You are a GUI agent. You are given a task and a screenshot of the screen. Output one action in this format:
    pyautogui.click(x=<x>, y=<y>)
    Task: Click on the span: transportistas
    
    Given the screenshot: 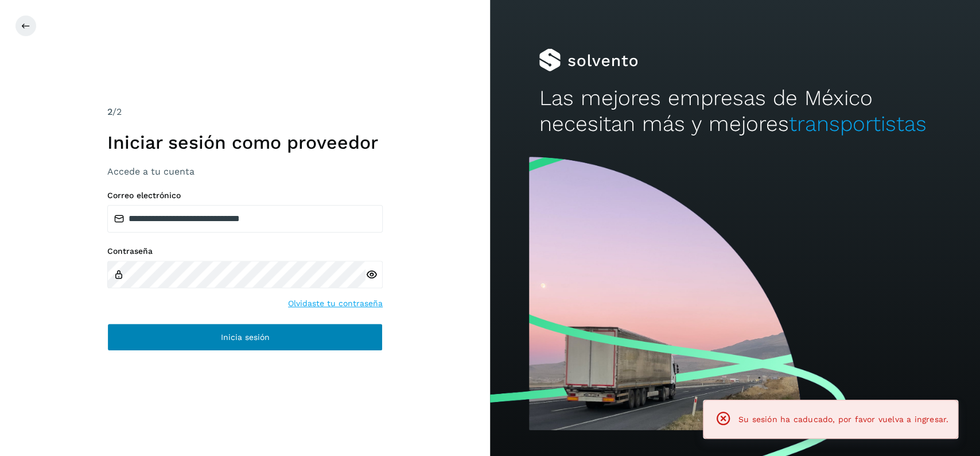 What is the action you would take?
    pyautogui.click(x=857, y=123)
    